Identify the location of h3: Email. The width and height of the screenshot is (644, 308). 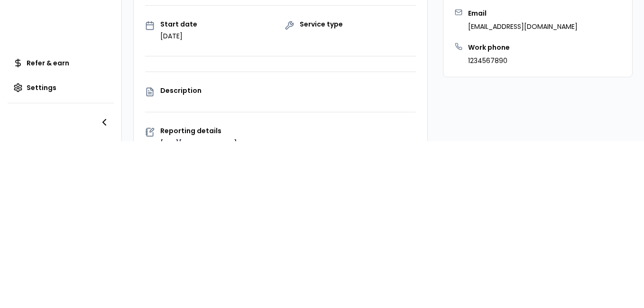
(523, 13).